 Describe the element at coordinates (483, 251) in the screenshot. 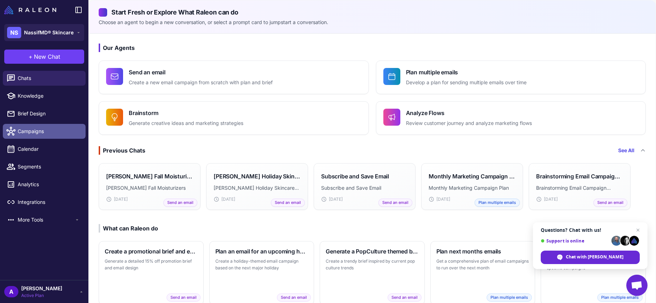

I see `h3: Plan next months emails` at that location.